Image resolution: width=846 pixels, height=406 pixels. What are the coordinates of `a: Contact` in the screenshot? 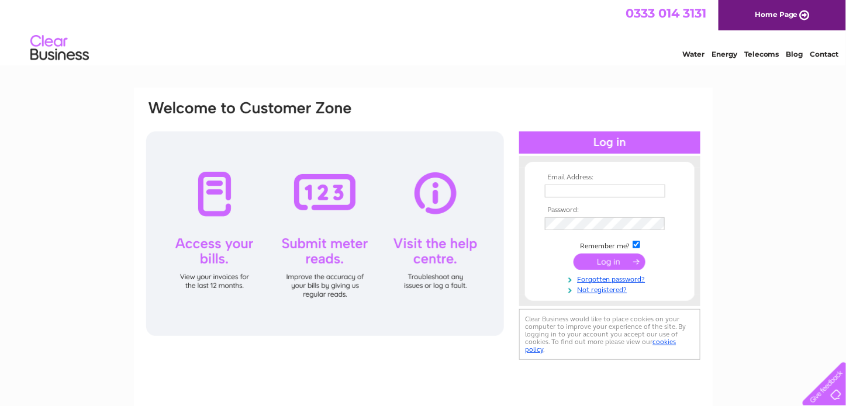 It's located at (824, 54).